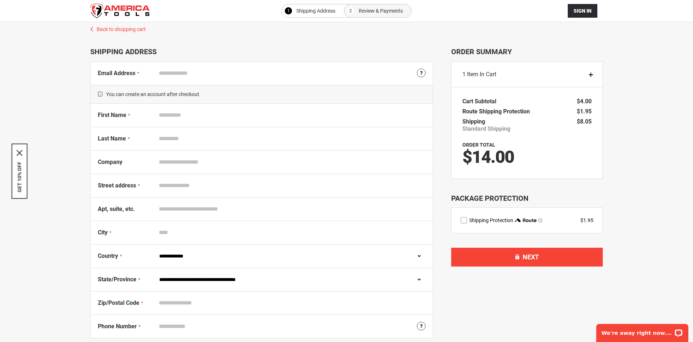  Describe the element at coordinates (120, 11) in the screenshot. I see `a: store logo` at that location.